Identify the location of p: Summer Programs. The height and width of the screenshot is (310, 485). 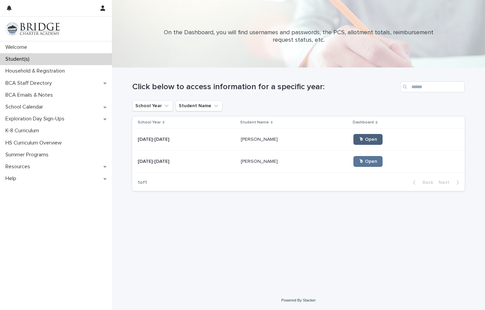
(28, 155).